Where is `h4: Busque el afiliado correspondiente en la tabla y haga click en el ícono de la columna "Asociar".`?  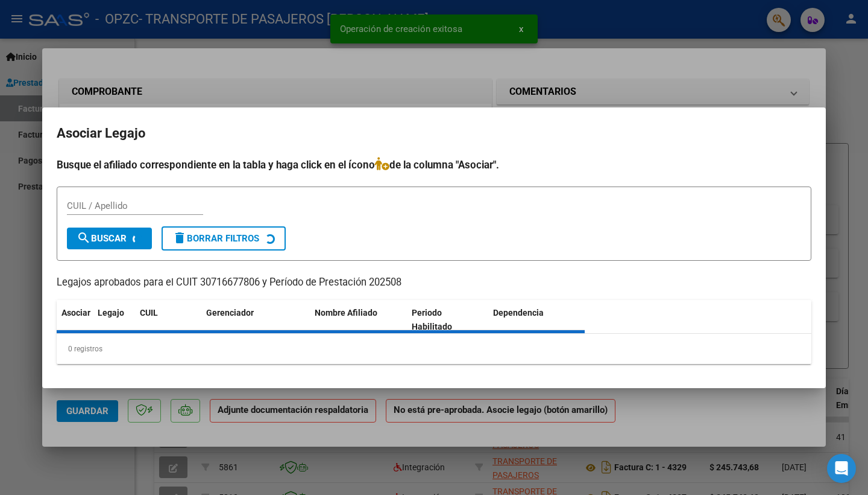 h4: Busque el afiliado correspondiente en la tabla y haga click en el ícono de la columna "Asociar". is located at coordinates (434, 165).